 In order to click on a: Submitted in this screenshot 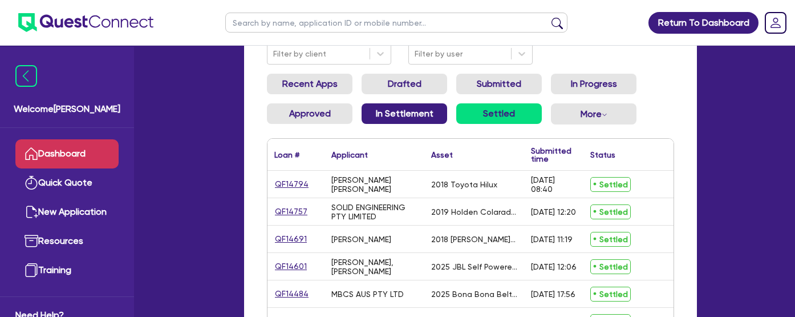, I will do `click(499, 84)`.